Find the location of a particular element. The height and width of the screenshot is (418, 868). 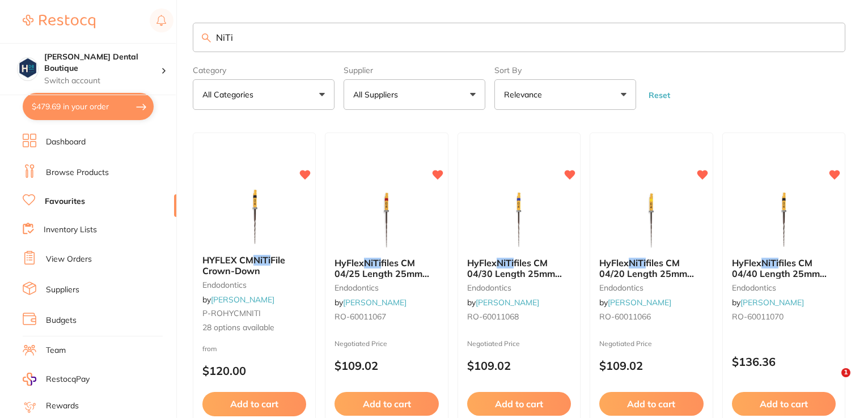

a: Budgets is located at coordinates (62, 320).